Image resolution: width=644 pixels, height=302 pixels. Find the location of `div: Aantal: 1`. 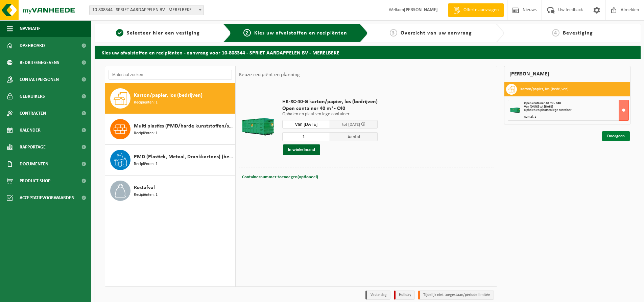

div: Aantal: 1 is located at coordinates (576, 117).